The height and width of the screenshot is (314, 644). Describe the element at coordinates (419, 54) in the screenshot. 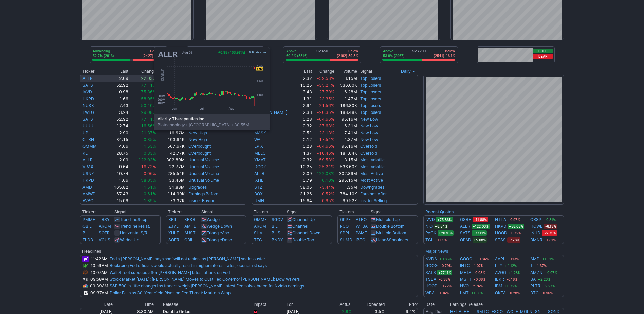

I see `div: SMA200` at that location.